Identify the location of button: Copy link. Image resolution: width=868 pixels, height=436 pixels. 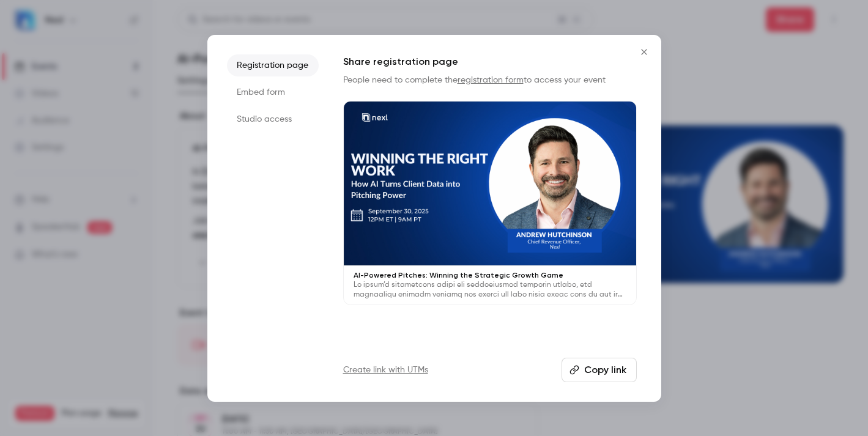
(599, 370).